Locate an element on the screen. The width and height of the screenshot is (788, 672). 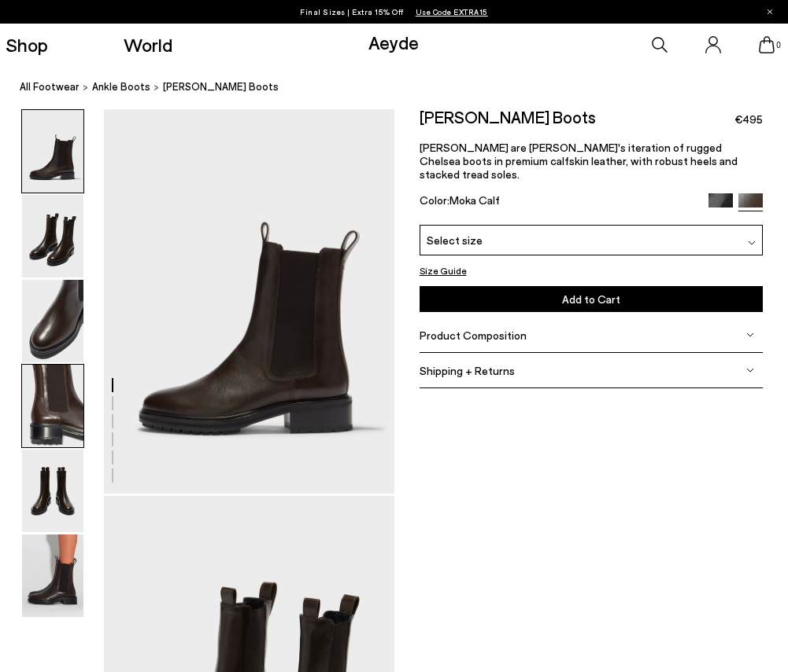
a: Ankle Boots is located at coordinates (121, 87).